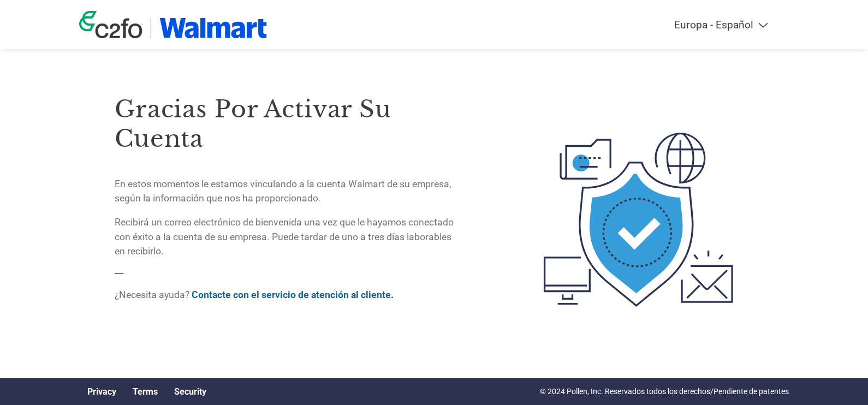 This screenshot has width=868, height=405. I want to click on p: ¿Necesita ayuda?, so click(287, 295).